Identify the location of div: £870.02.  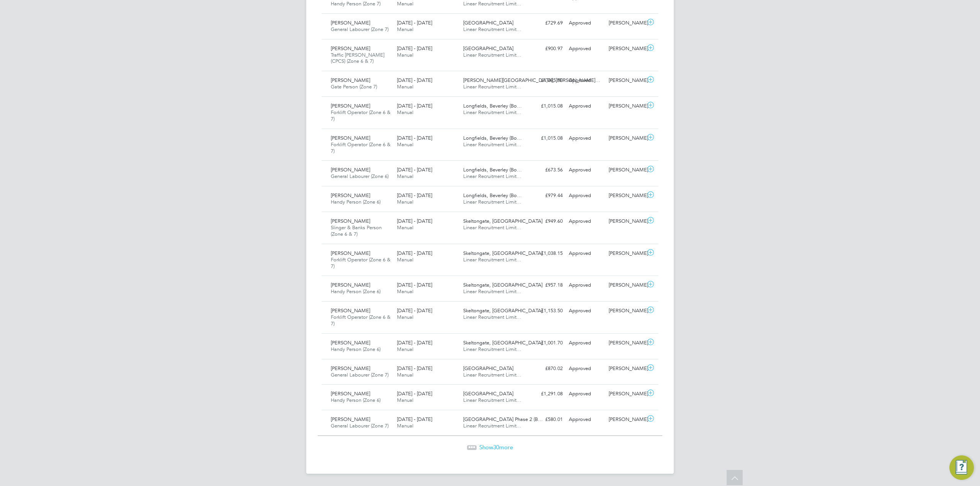
(546, 369).